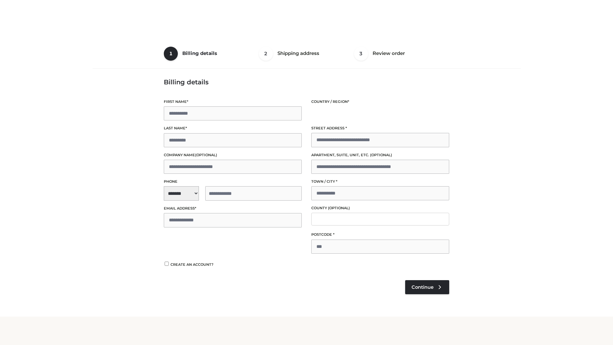  Describe the element at coordinates (381, 235) in the screenshot. I see `label: Postcode` at that location.